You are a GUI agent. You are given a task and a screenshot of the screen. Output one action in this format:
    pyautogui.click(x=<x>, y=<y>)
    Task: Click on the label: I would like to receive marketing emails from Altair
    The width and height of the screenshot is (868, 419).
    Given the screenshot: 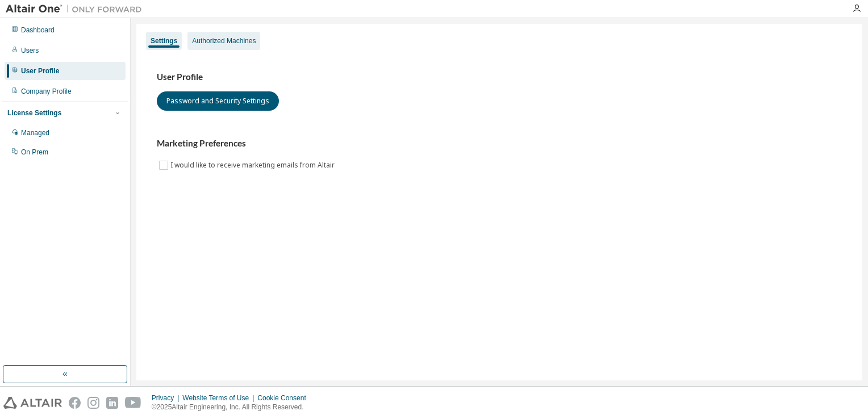 What is the action you would take?
    pyautogui.click(x=254, y=166)
    